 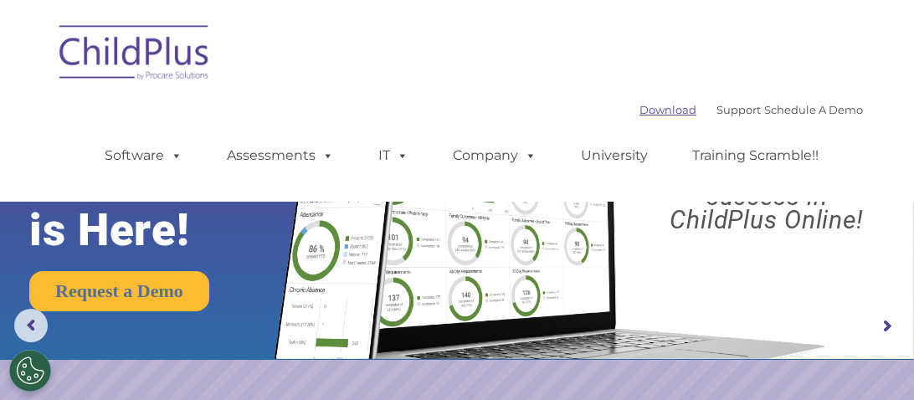 I want to click on button: Cookies Settings, so click(x=30, y=371).